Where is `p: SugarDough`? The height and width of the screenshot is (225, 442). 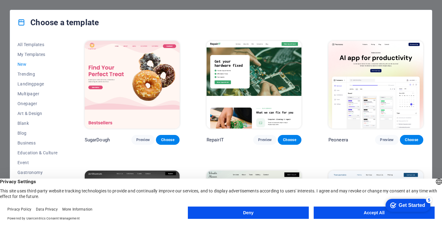 p: SugarDough is located at coordinates (97, 140).